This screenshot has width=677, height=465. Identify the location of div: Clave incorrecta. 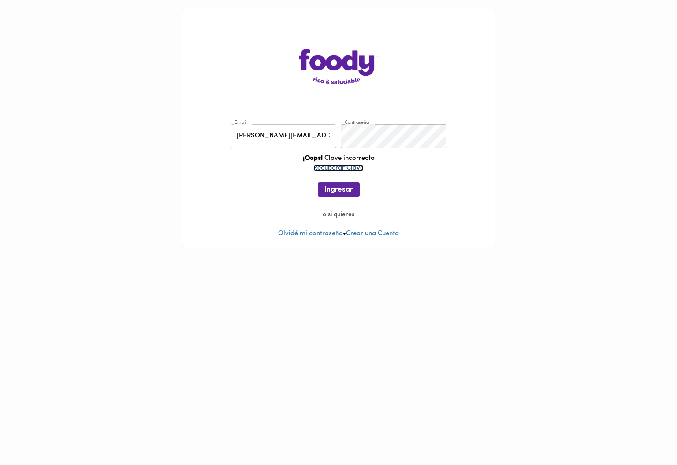
(339, 168).